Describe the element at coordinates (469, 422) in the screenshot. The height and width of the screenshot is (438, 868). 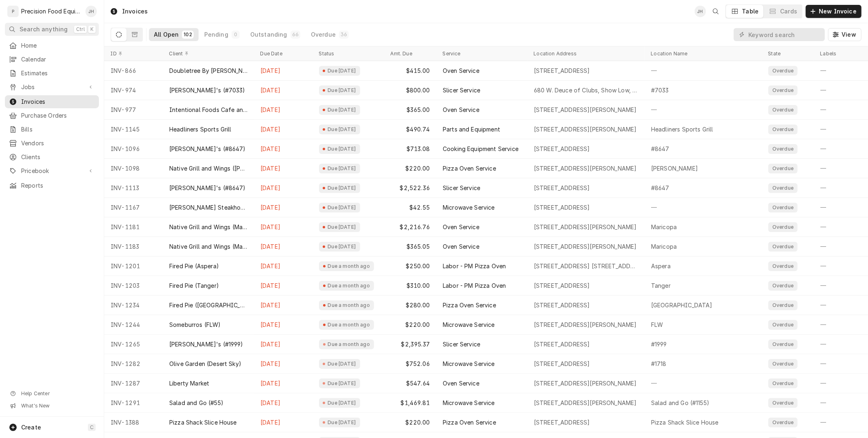
I see `div: Pizza Oven Service` at that location.